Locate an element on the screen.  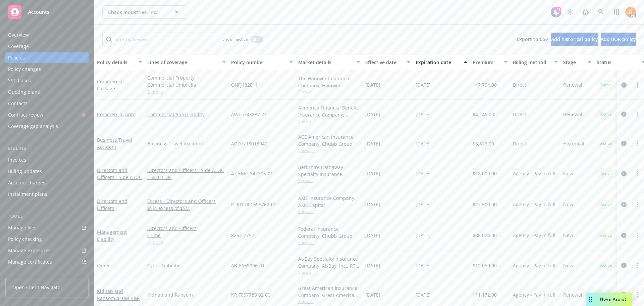
div: Billing is located at coordinates (47, 148).